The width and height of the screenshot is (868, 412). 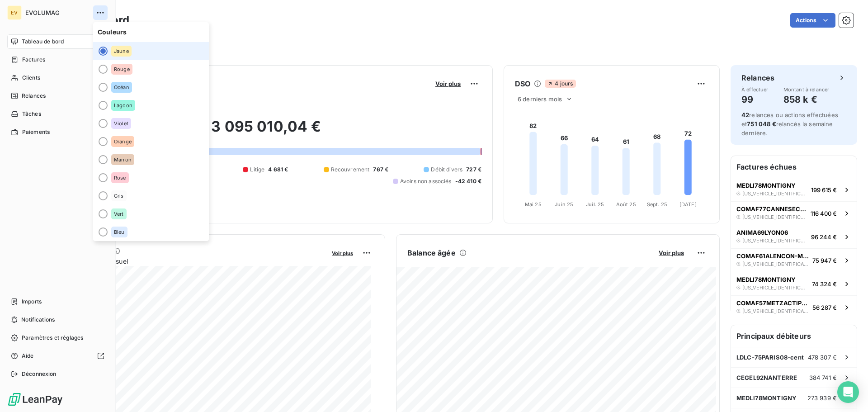 I want to click on span: 42, so click(x=745, y=115).